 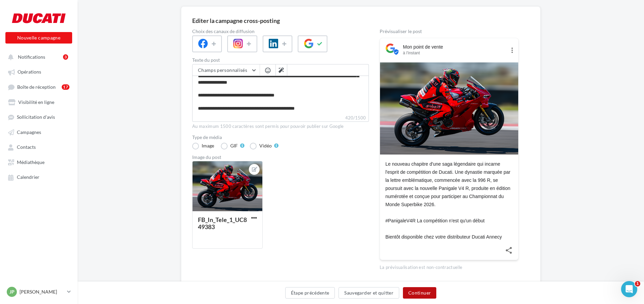 I want to click on a: Boîte de réception17, so click(x=39, y=87).